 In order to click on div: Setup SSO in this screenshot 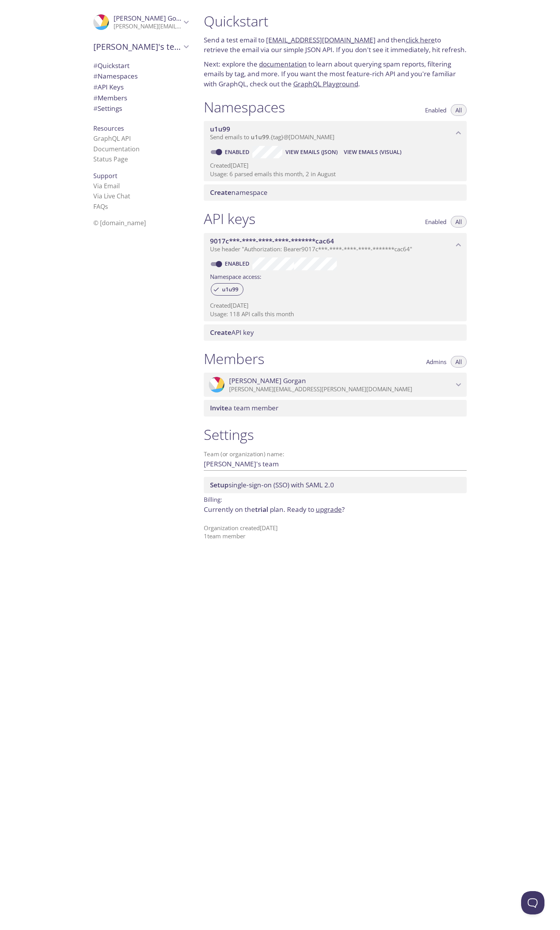, I will do `click(335, 485)`.